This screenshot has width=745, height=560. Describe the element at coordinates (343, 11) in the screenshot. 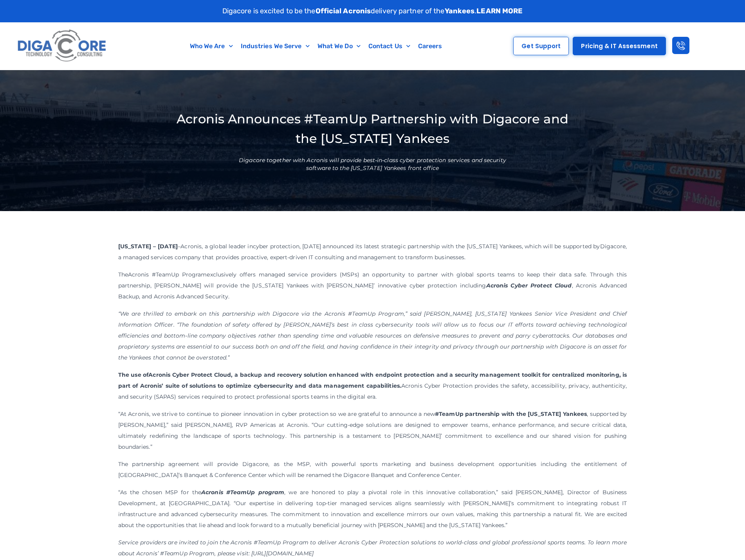

I see `strong: Official Acronis` at that location.